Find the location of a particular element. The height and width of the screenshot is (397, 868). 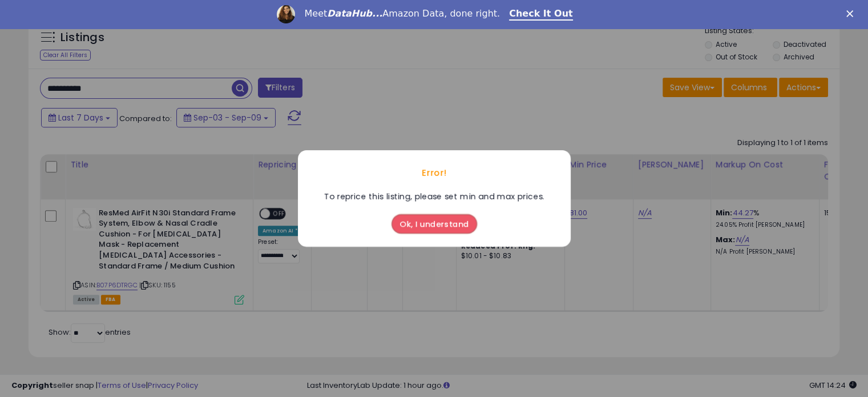

img: Profile image for Georgie is located at coordinates (286, 14).